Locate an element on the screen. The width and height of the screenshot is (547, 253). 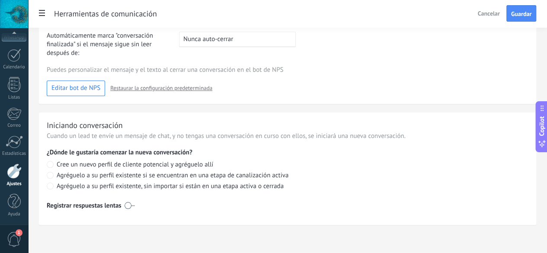
span: Nunca auto-cerrar is located at coordinates (208, 39).